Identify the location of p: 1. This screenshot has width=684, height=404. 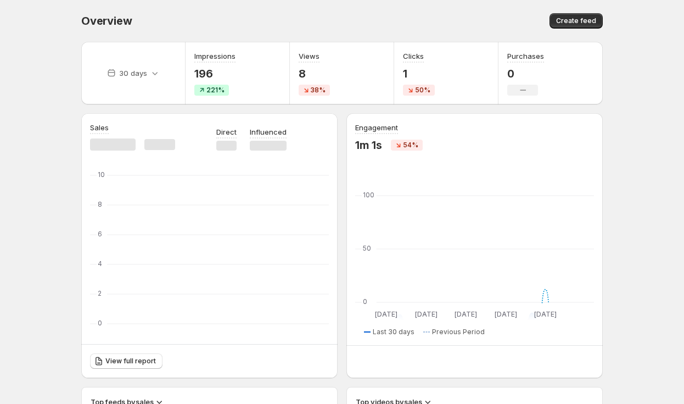
(419, 74).